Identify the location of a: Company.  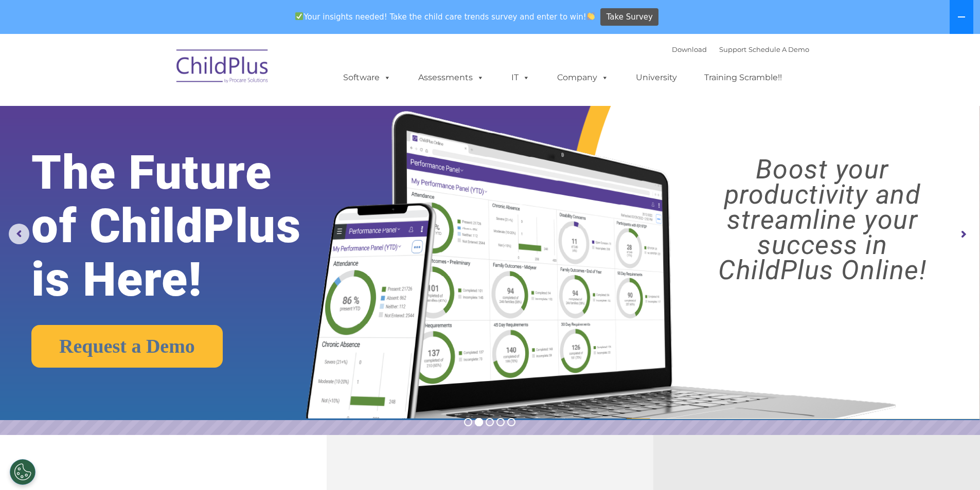
(583, 77).